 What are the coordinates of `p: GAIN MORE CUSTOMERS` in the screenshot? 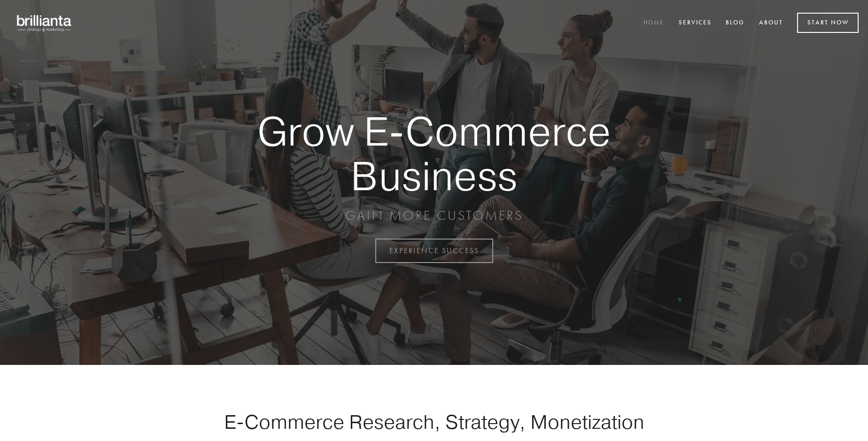 It's located at (434, 215).